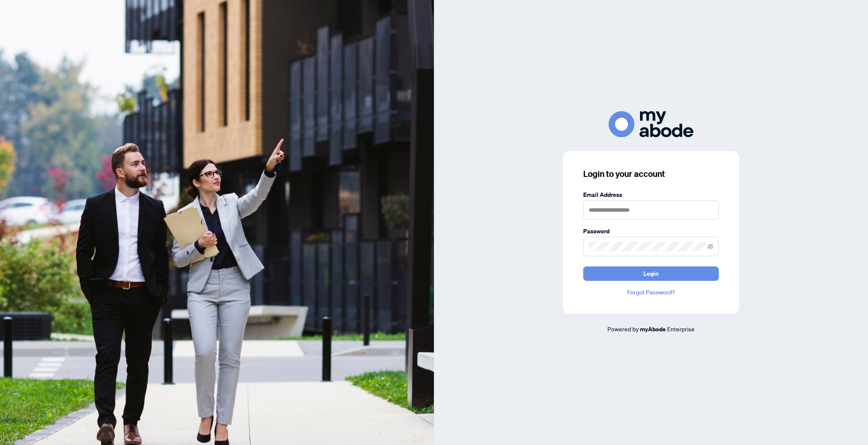  Describe the element at coordinates (651, 231) in the screenshot. I see `label: Password` at that location.